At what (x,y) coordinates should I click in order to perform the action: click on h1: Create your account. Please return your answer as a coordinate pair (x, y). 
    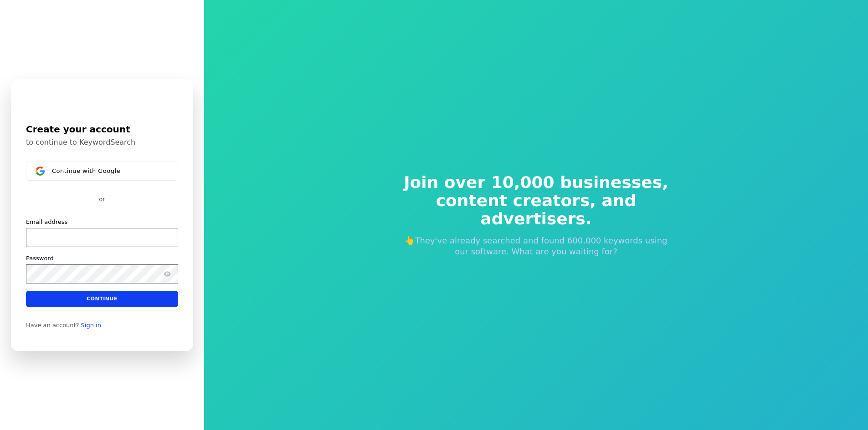
    Looking at the image, I should click on (102, 129).